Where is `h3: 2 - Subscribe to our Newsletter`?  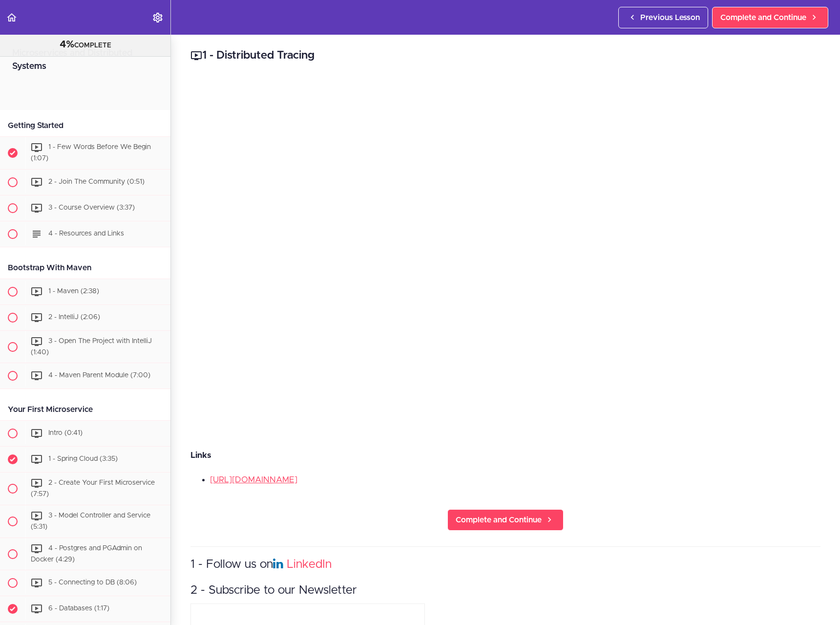
h3: 2 - Subscribe to our Newsletter is located at coordinates (505, 590).